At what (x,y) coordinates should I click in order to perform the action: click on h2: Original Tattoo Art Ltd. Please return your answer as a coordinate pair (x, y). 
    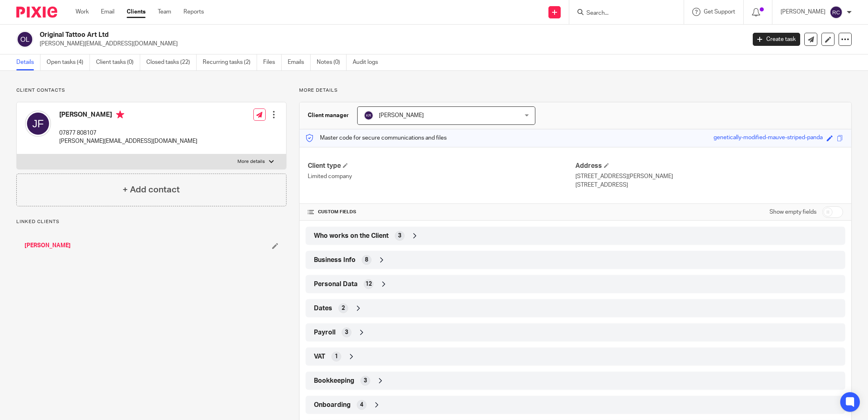
    Looking at the image, I should click on (320, 35).